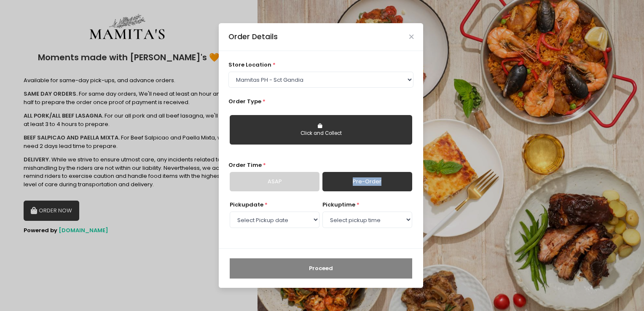 This screenshot has height=311, width=644. What do you see at coordinates (250, 65) in the screenshot?
I see `span: store location` at bounding box center [250, 65].